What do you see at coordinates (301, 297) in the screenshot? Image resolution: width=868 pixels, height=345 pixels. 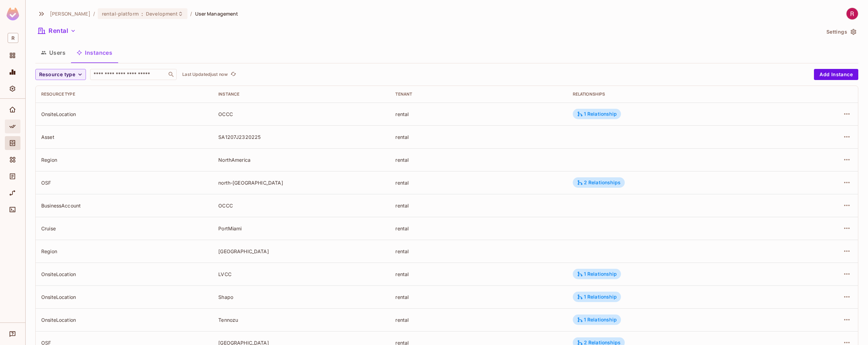 I see `div: Shapo` at bounding box center [301, 297].